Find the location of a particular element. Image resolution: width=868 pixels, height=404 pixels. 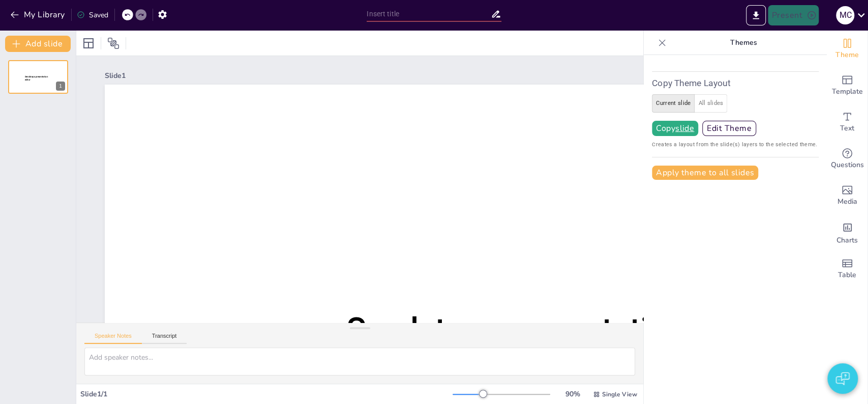

div: M C is located at coordinates (845, 15).